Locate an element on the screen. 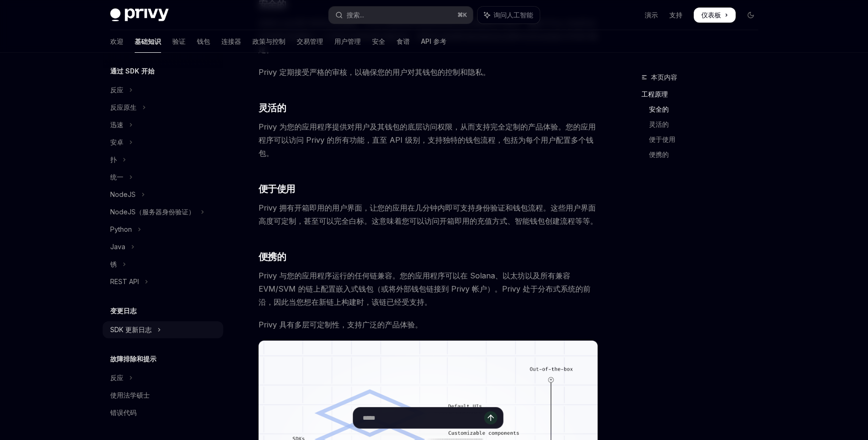  font: REST API is located at coordinates (124, 281).